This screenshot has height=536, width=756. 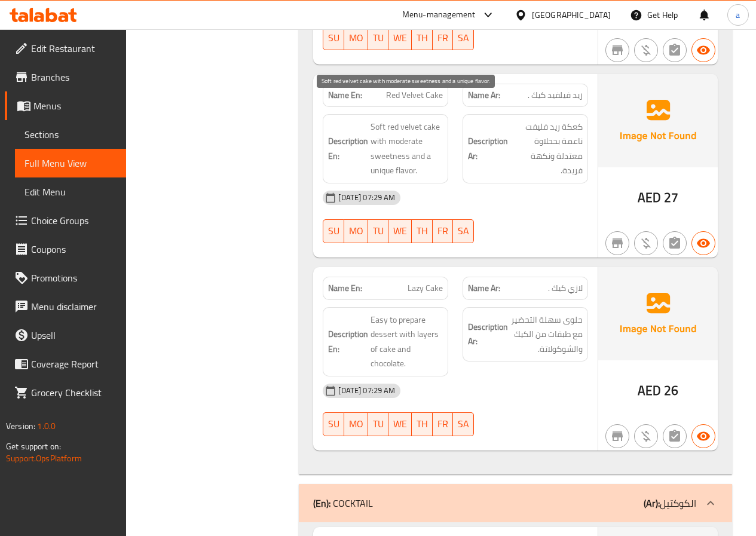 What do you see at coordinates (74, 278) in the screenshot?
I see `span: Promotions` at bounding box center [74, 278].